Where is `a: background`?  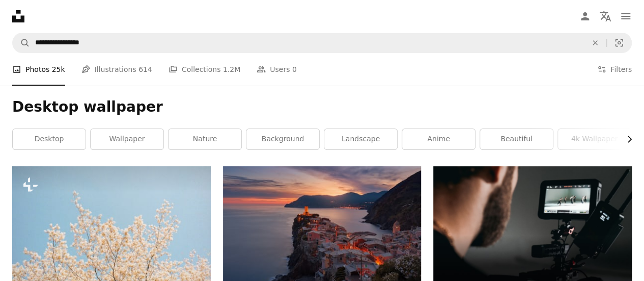 a: background is located at coordinates (282, 139).